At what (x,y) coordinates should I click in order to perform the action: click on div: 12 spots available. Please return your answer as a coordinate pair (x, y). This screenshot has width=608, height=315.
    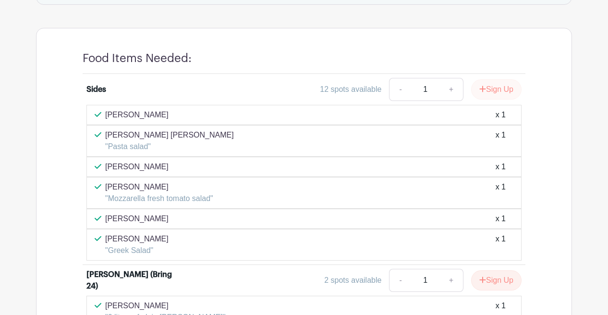
    Looking at the image, I should click on (351, 89).